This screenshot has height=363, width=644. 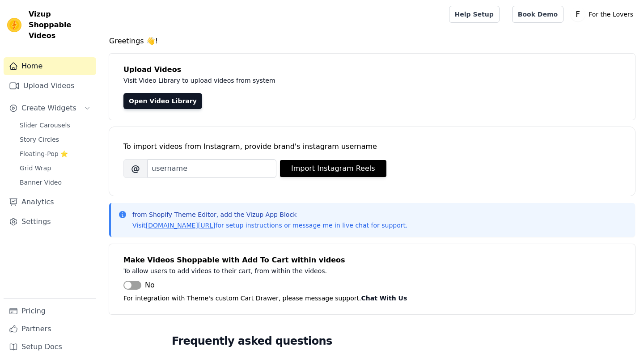 I want to click on a: Settings, so click(x=50, y=222).